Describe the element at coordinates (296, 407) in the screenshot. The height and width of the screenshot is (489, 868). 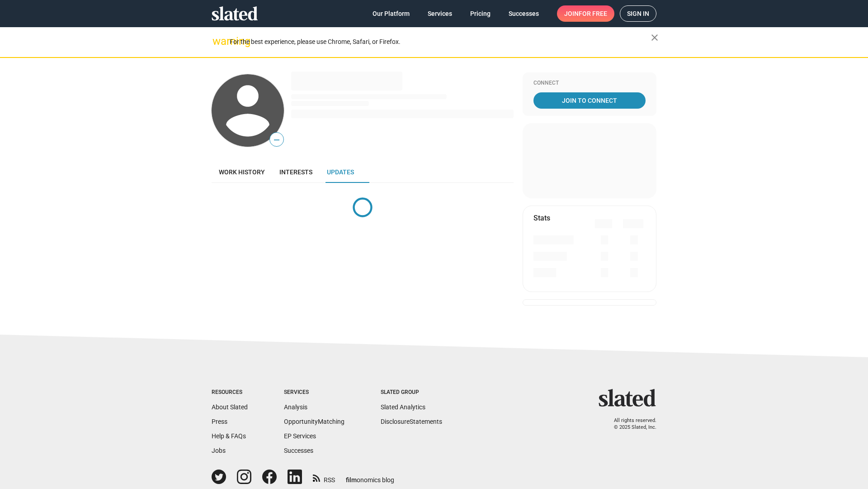
I see `a: Analysis` at that location.